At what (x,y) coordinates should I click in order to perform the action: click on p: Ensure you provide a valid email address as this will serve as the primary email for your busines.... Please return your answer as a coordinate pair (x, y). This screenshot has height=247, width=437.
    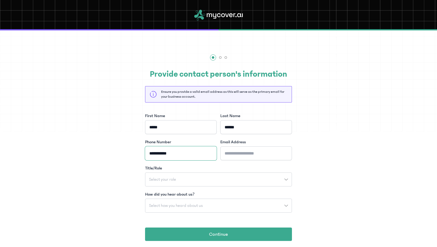
    Looking at the image, I should click on (224, 94).